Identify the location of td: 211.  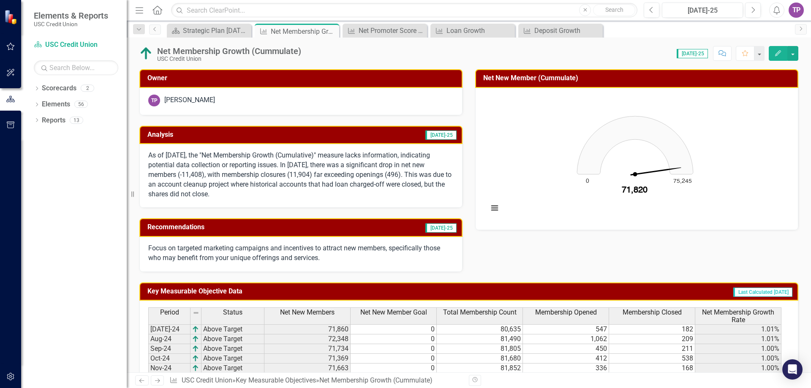
(652, 349).